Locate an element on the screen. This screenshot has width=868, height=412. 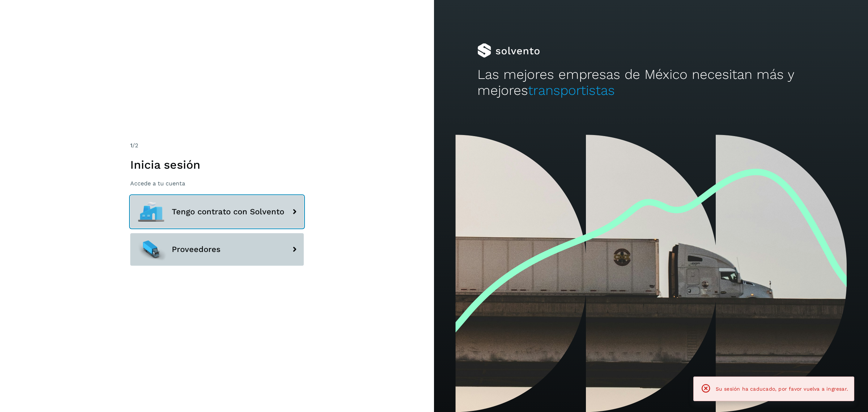
h1: Inicia sesión is located at coordinates (217, 165).